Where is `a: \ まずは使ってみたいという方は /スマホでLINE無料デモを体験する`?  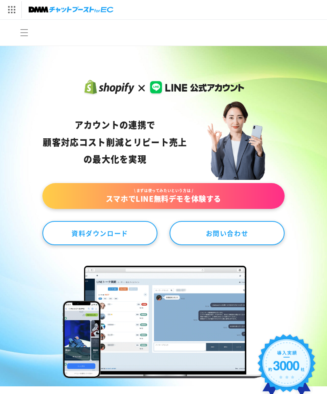 a: \ まずは使ってみたいという方は /スマホでLINE無料デモを体験する is located at coordinates (163, 196).